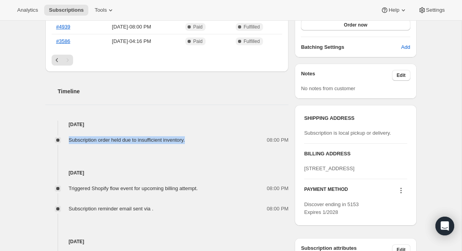 This screenshot has width=462, height=251. Describe the element at coordinates (393, 10) in the screenshot. I see `button: Help` at that location.